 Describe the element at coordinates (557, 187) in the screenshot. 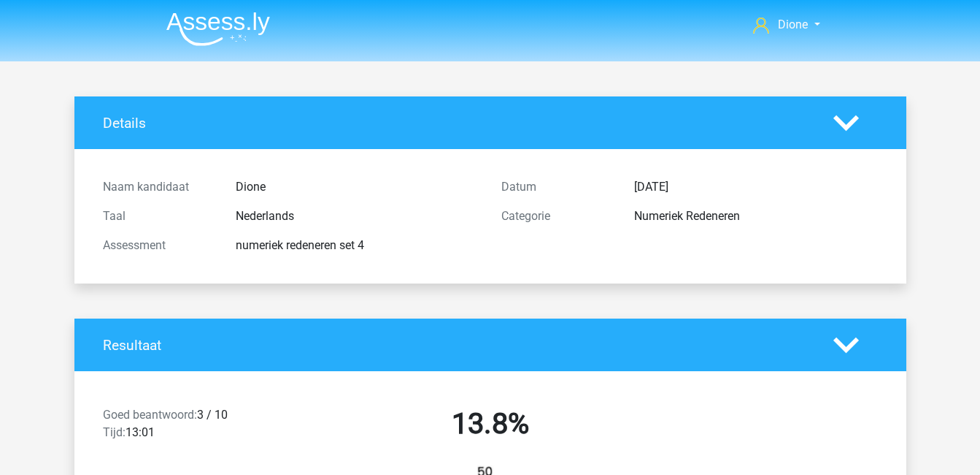

I see `div: Datum` at that location.